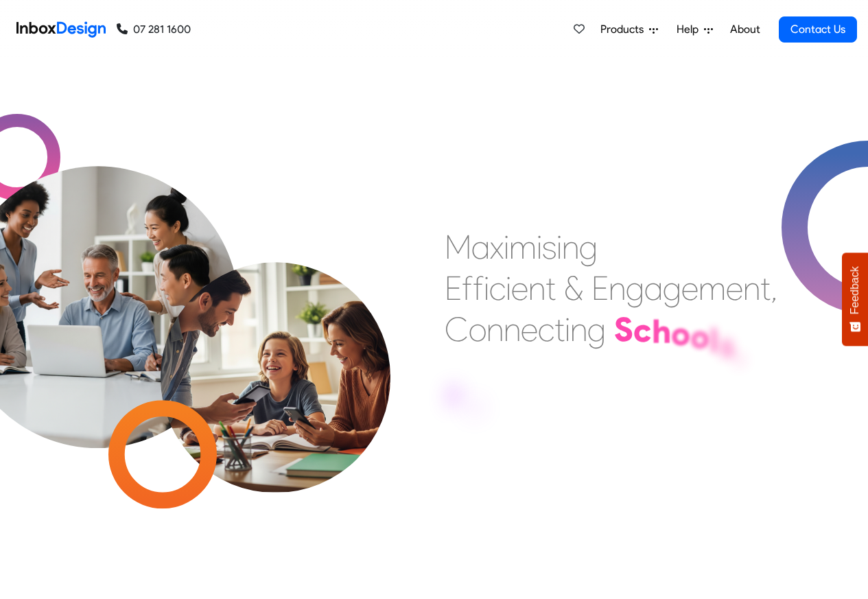  I want to click on a: Contact Us, so click(818, 29).